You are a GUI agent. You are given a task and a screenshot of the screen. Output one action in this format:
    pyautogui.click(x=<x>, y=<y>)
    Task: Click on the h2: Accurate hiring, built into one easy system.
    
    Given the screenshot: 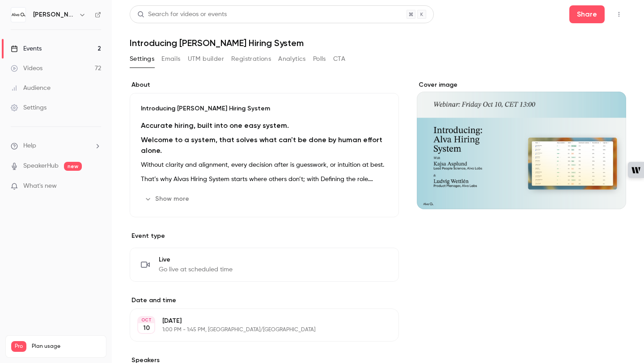 What is the action you would take?
    pyautogui.click(x=264, y=126)
    